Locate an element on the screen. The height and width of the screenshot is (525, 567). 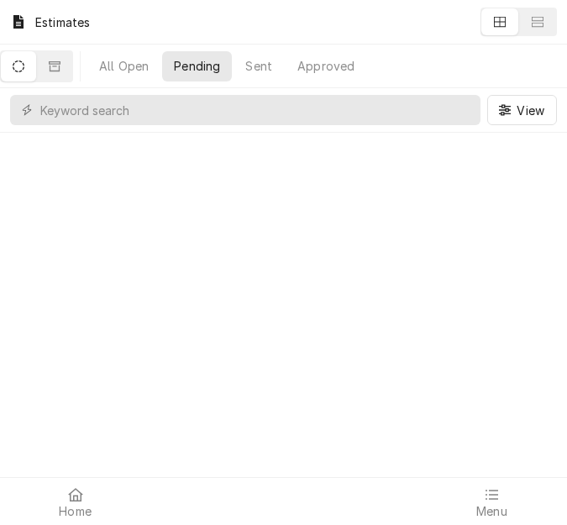
span: View is located at coordinates (530, 110).